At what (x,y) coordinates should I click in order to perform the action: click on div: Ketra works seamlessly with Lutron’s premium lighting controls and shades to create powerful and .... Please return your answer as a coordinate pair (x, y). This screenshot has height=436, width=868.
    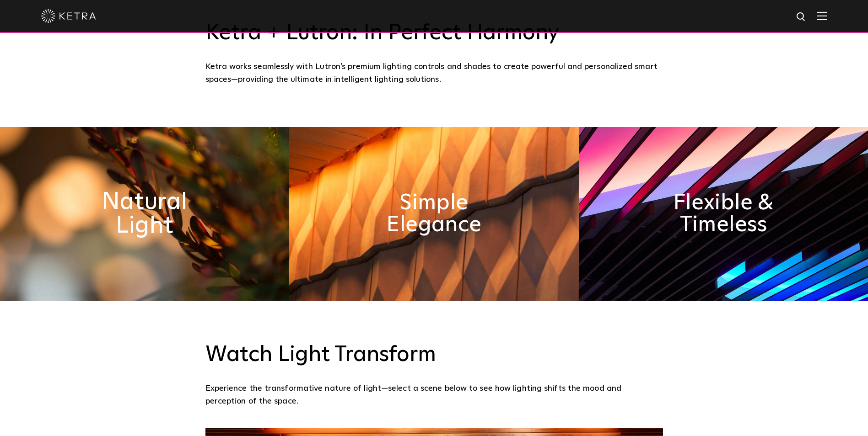
    Looking at the image, I should click on (434, 73).